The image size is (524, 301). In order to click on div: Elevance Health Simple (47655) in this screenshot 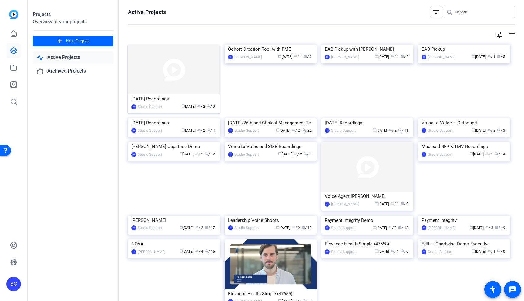, I will do `click(271, 294)`.